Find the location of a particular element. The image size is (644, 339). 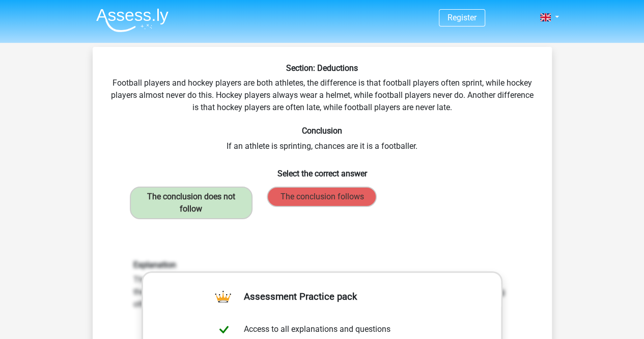

img: Assessly is located at coordinates (133, 20).